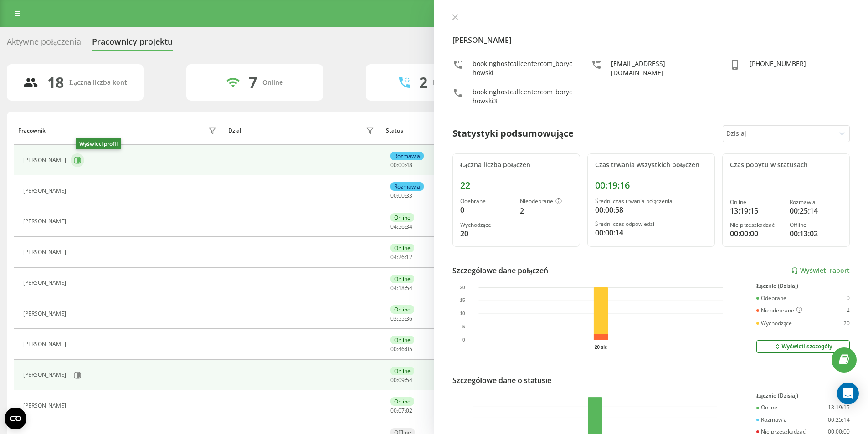 This screenshot has height=434, width=868. I want to click on div: Czas pobytu w statusach, so click(786, 165).